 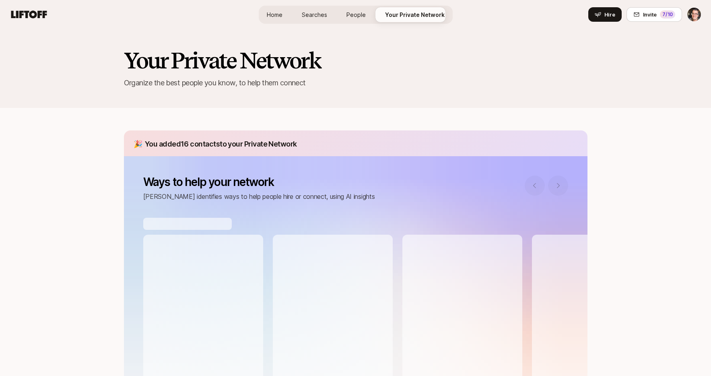 I want to click on a: Your Private Network, so click(x=415, y=14).